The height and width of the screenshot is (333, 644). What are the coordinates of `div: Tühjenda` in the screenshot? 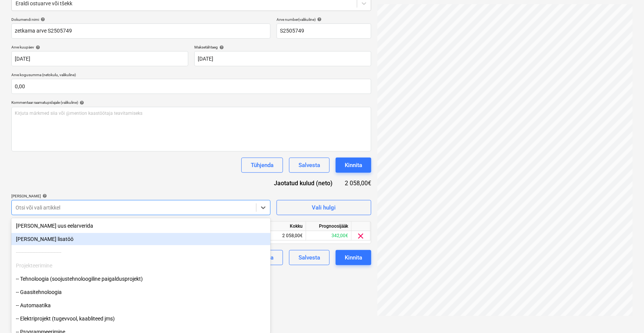 It's located at (262, 165).